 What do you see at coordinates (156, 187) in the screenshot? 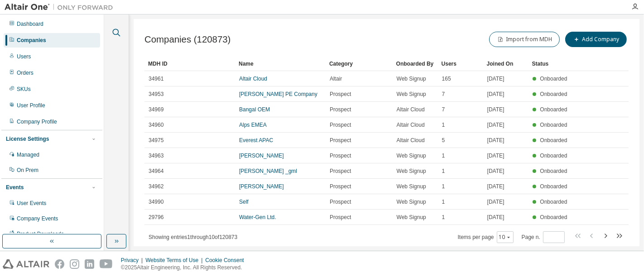
I see `span: 34962` at bounding box center [156, 187].